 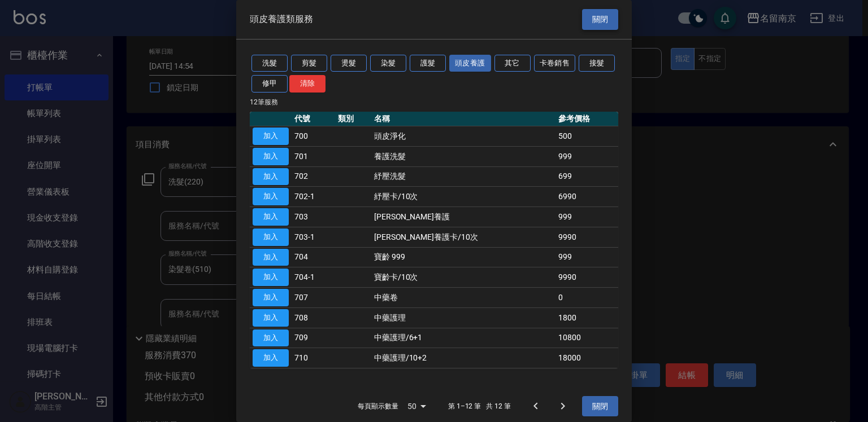 What do you see at coordinates (434, 102) in the screenshot?
I see `p: 12 筆服務` at bounding box center [434, 102].